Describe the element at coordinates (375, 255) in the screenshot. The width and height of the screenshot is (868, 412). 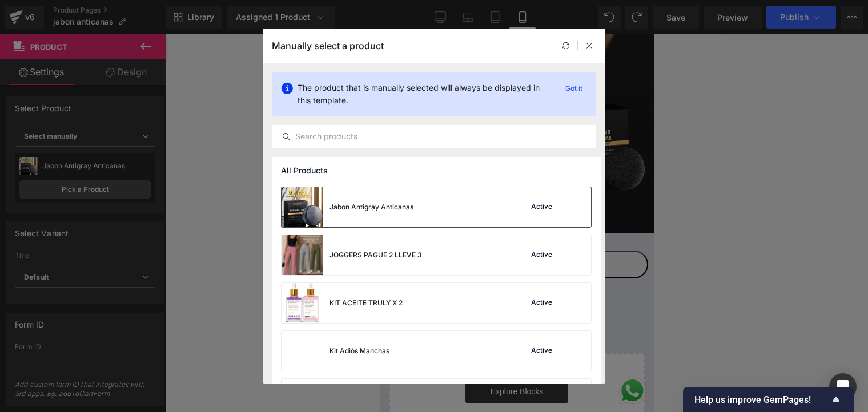
I see `div: JOGGERS PAGUE 2 LLEVE 3` at that location.